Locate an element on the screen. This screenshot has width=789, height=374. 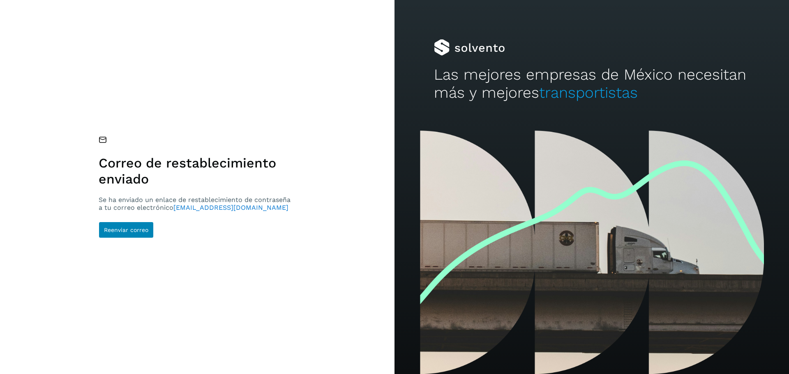
h2: Las mejores empresas de México necesitan más y mejores is located at coordinates (592, 84).